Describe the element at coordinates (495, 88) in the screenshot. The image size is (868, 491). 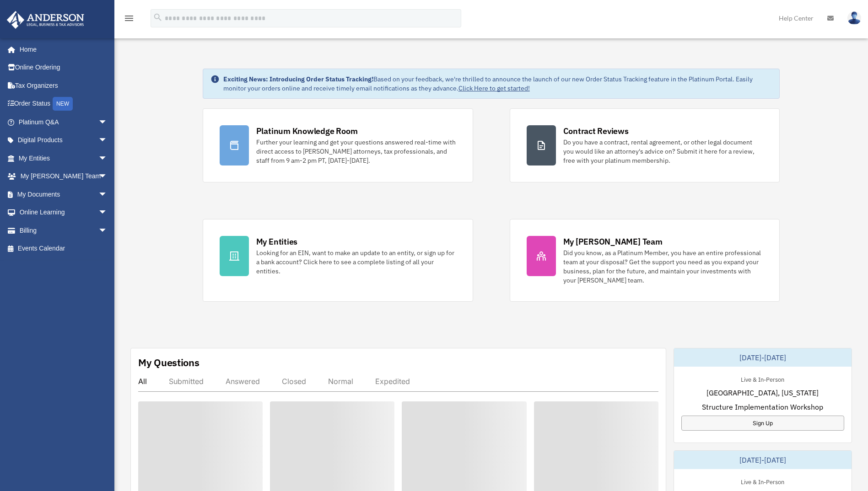
I see `a: Click Here to get started!` at that location.